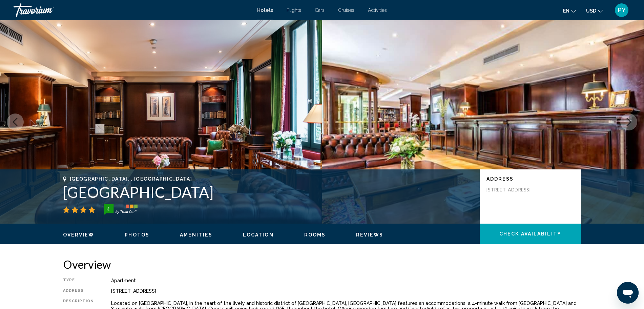 This screenshot has width=644, height=309. I want to click on a: Cruises, so click(346, 10).